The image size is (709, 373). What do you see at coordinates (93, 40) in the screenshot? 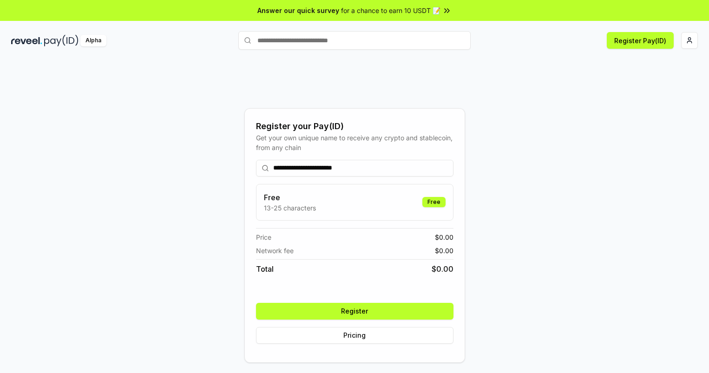
I see `div: Alpha` at bounding box center [93, 40].